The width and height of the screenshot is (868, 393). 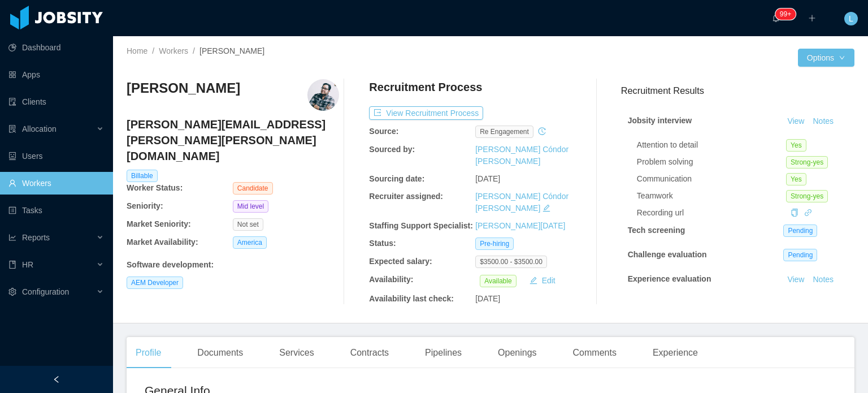 What do you see at coordinates (56, 75) in the screenshot?
I see `a: icon: appstoreApps` at bounding box center [56, 75].